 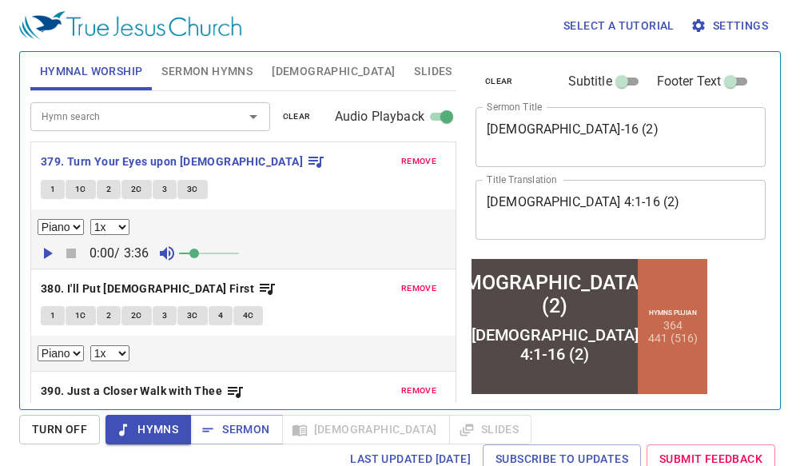 I want to click on button: Settings, so click(x=730, y=26).